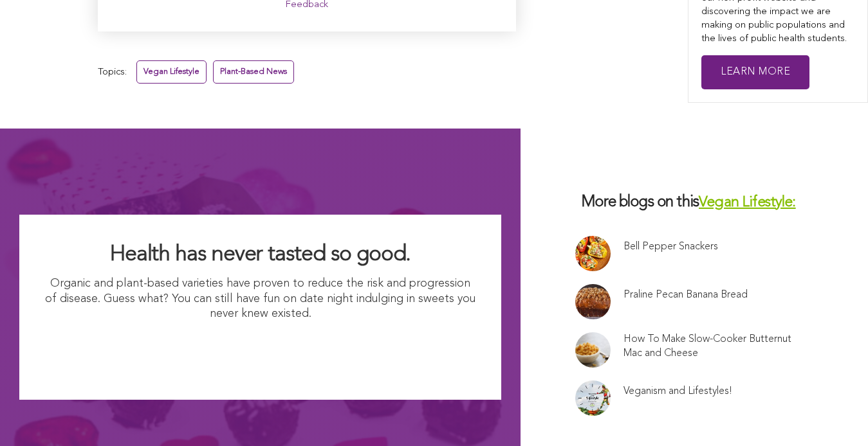 The width and height of the screenshot is (868, 446). I want to click on a: How To Make Slow-Cooker Butternut Mac and Cheese, so click(713, 347).